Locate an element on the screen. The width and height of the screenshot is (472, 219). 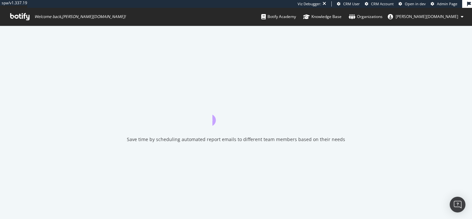
span: CRM User is located at coordinates (352, 4).